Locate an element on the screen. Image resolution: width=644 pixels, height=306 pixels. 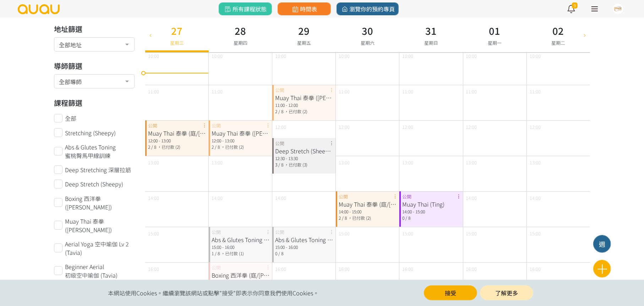
h3: 課程篩選 is located at coordinates (94, 103).